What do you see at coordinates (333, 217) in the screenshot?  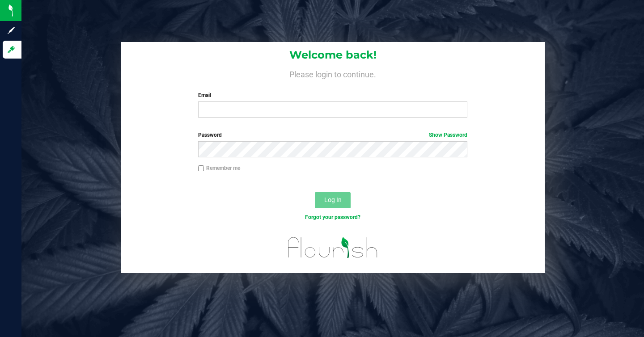 I see `a: Forgot your password?` at bounding box center [333, 217].